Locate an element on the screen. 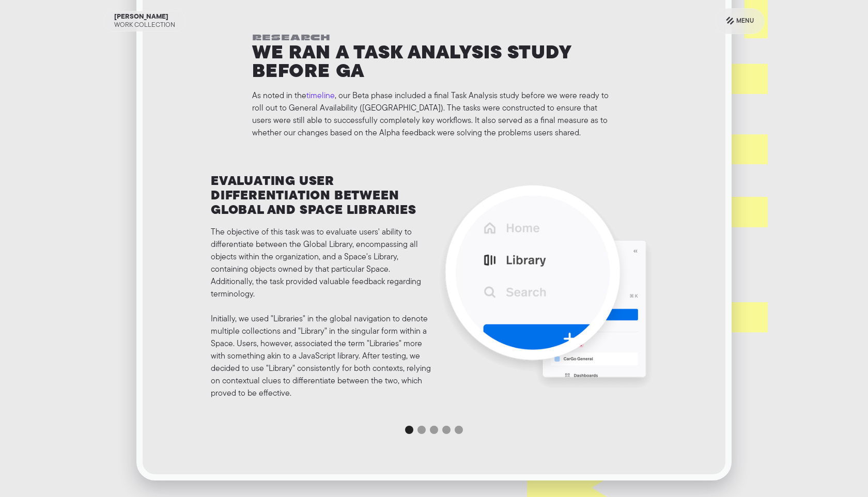 The width and height of the screenshot is (868, 497). div: Show slide 3 of 5 is located at coordinates (434, 430).